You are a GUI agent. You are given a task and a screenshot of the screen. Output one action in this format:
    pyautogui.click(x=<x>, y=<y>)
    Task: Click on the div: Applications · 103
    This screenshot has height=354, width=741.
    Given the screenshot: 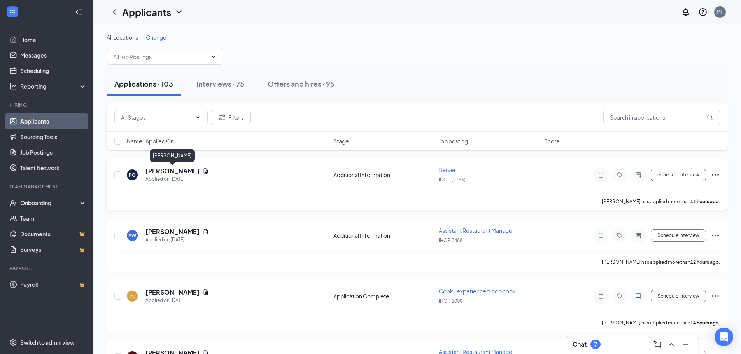 What is the action you would take?
    pyautogui.click(x=144, y=84)
    